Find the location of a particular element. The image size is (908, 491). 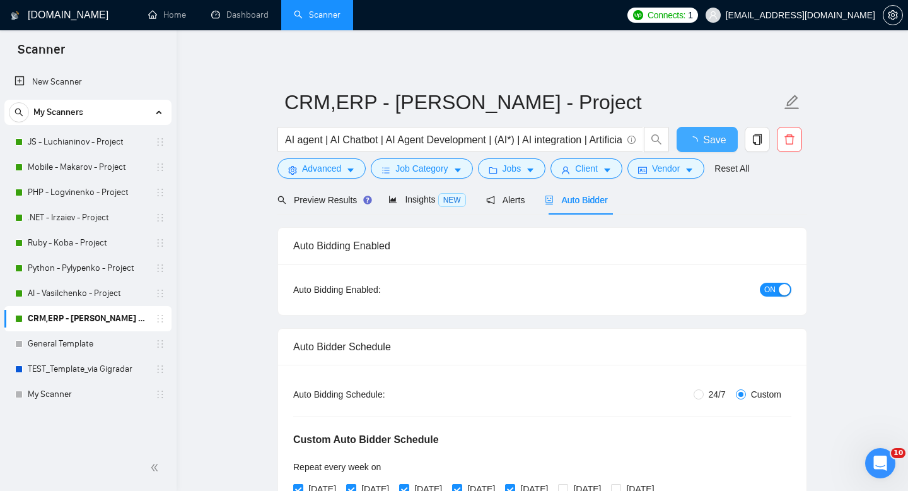

span: Preview Results is located at coordinates (323, 200).